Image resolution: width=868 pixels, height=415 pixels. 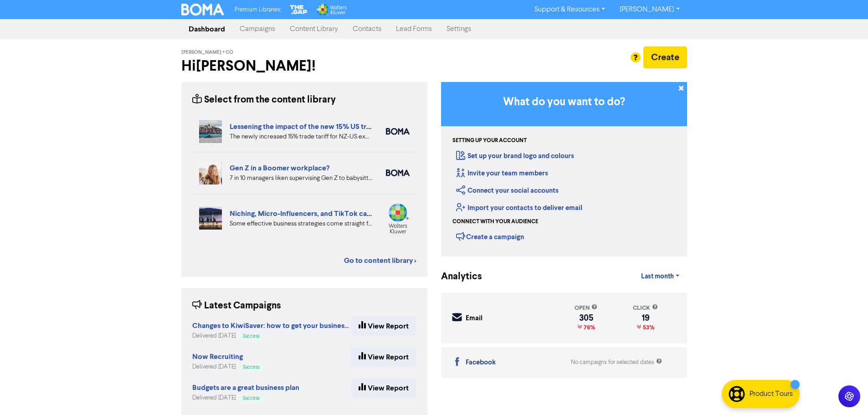 I want to click on a: Lessening the impact of the new 15% US trade tariff, so click(x=313, y=127).